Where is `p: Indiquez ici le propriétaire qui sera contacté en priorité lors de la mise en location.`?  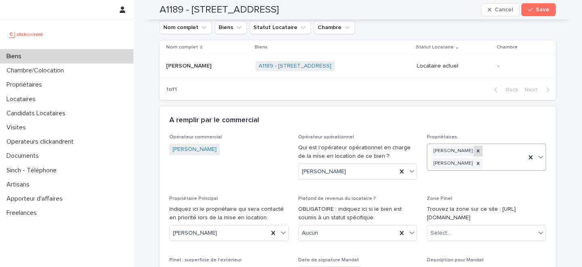
p: Indiquez ici le propriétaire qui sera contacté en priorité lors de la mise en location. is located at coordinates (229, 213).